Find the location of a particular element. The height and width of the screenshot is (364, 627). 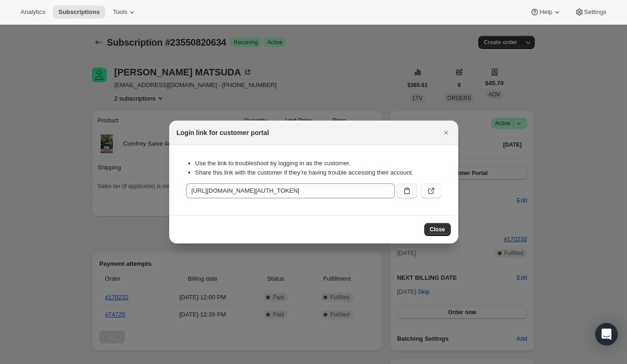

h2: Login link for customer portal is located at coordinates (223, 133).